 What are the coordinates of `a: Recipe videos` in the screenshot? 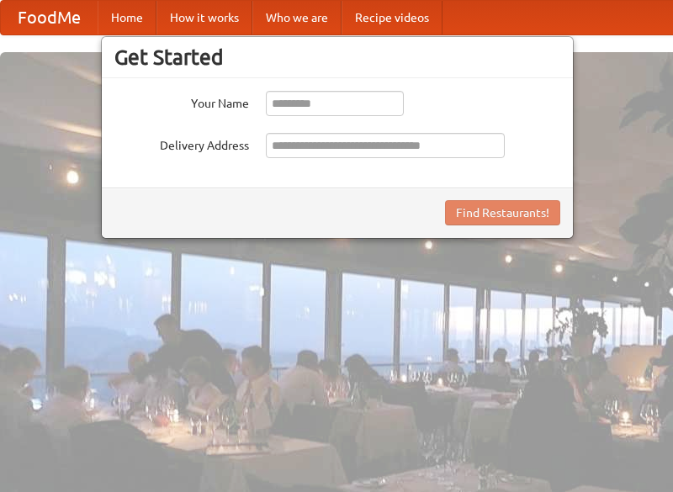 It's located at (392, 18).